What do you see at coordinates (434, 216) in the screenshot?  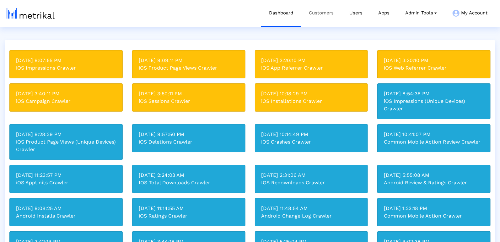 I see `div: Common Mobile Action Crawler` at bounding box center [434, 216].